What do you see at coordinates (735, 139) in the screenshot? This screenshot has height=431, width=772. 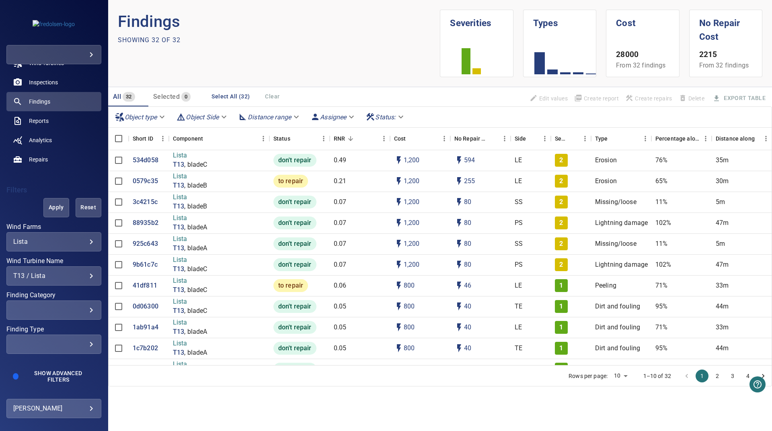 I see `div: Distance along` at bounding box center [735, 139].